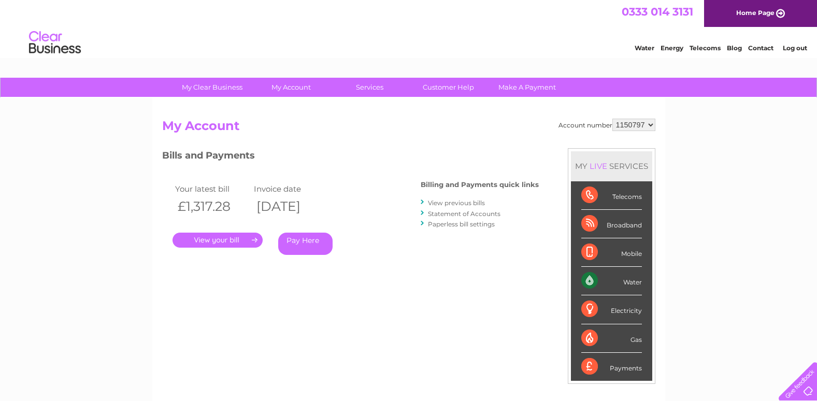 This screenshot has height=401, width=817. I want to click on div: Payments, so click(611, 367).